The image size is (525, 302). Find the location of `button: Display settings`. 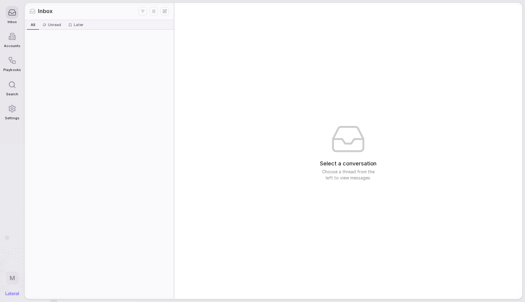

button: Display settings is located at coordinates (154, 11).